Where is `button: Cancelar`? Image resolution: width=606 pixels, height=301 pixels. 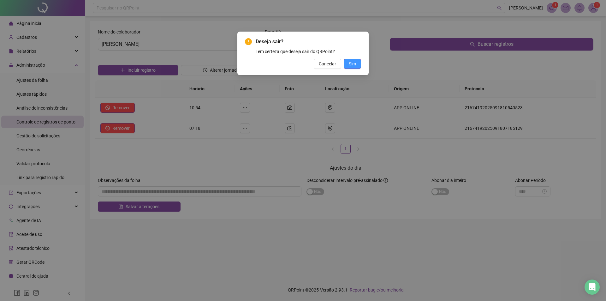 button: Cancelar is located at coordinates (327, 64).